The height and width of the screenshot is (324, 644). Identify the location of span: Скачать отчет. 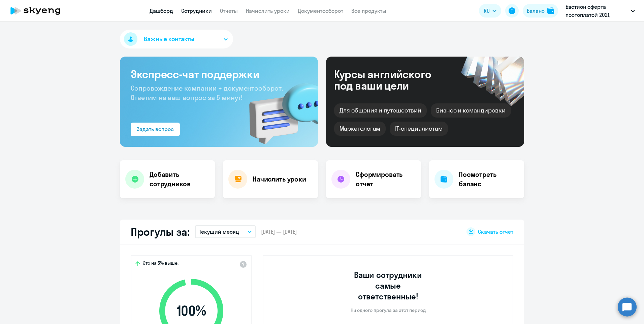
(495, 232).